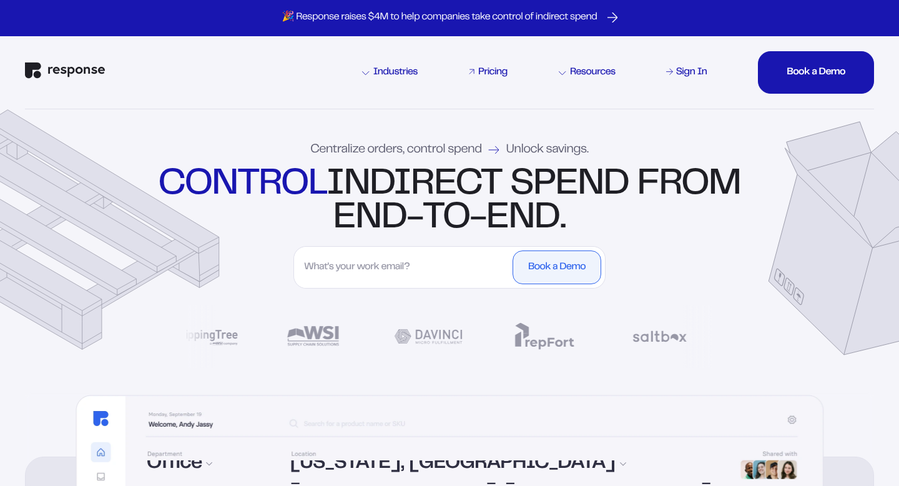  I want to click on div: Pricing, so click(493, 72).